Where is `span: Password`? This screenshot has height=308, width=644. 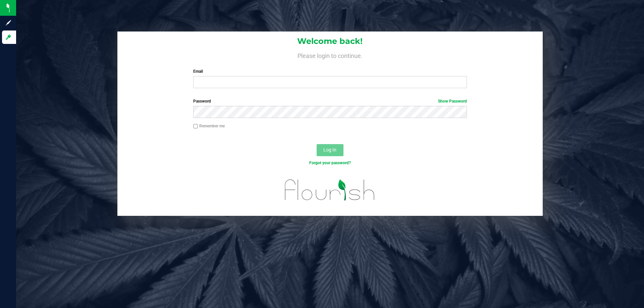 span: Password is located at coordinates (202, 101).